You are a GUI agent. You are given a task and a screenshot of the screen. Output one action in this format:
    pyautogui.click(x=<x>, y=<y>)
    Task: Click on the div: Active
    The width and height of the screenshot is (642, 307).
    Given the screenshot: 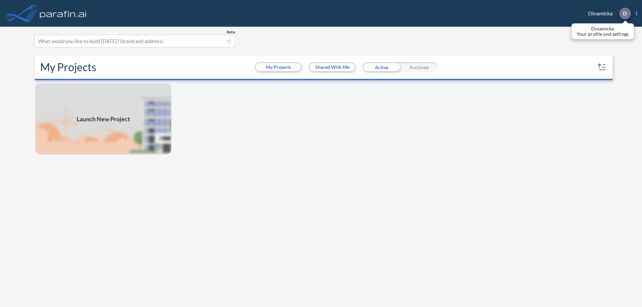 What is the action you would take?
    pyautogui.click(x=381, y=67)
    